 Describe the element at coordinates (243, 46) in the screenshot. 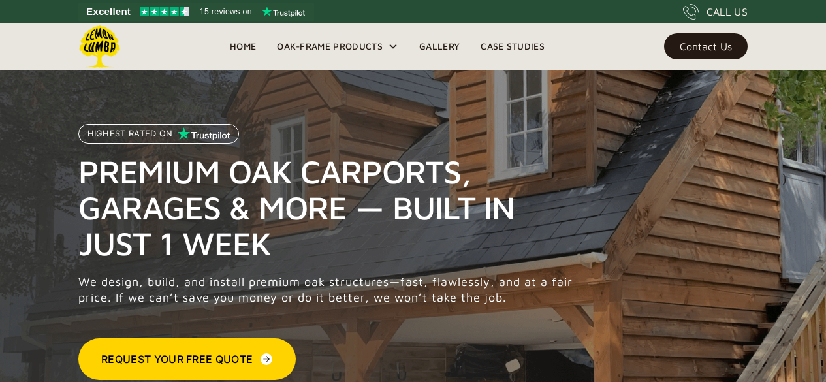

I see `a: Home` at that location.